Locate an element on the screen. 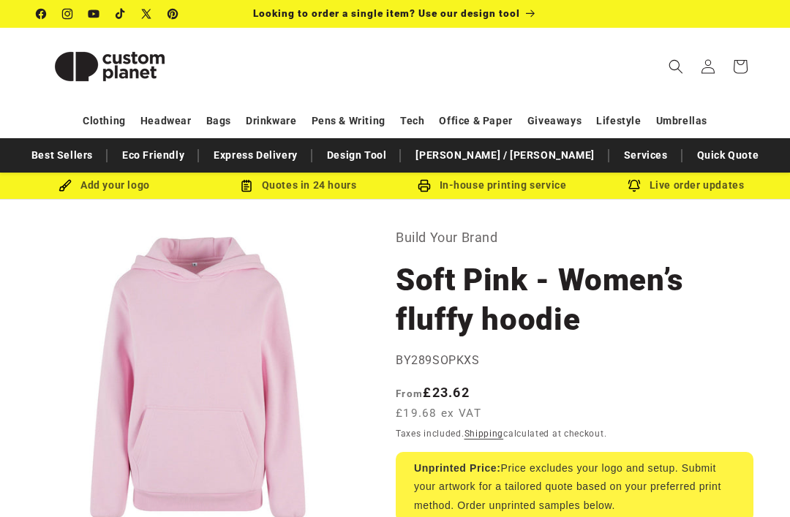 This screenshot has width=790, height=517. img: Order Updates Icon is located at coordinates (247, 186).